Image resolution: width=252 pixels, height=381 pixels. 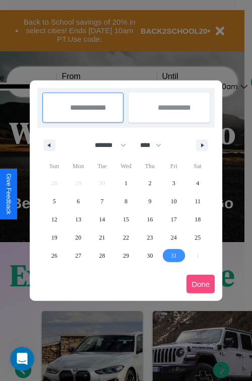 I want to click on button: 30, so click(x=149, y=256).